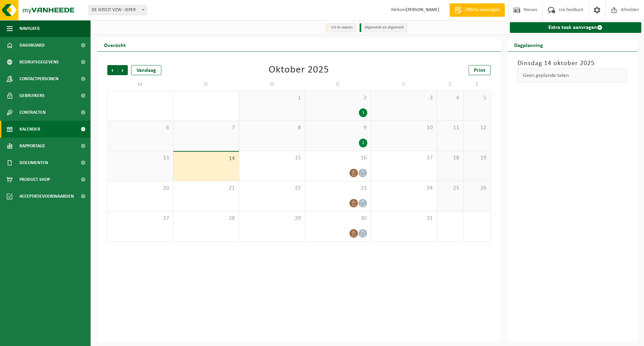  What do you see at coordinates (573, 75) in the screenshot?
I see `div: Geen geplande taken` at bounding box center [573, 75].